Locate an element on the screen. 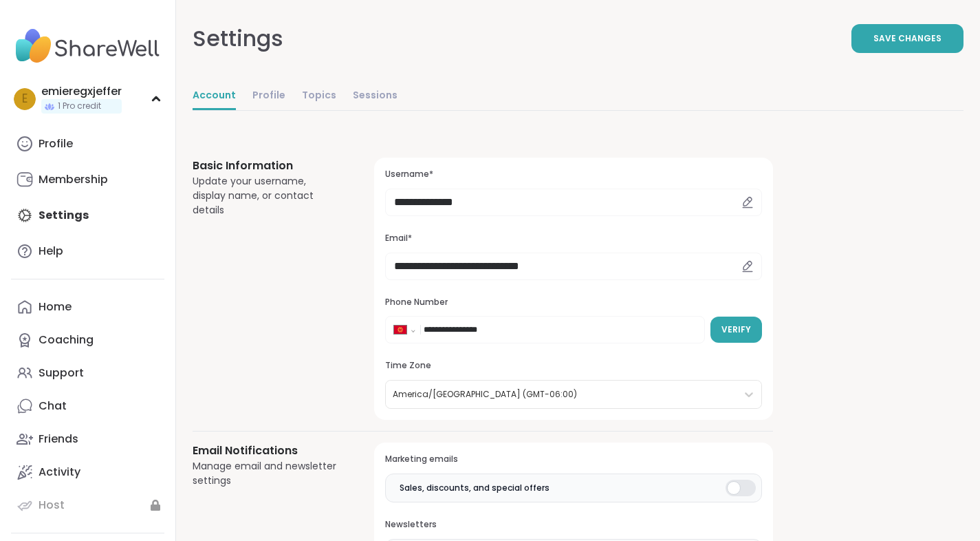 The image size is (980, 541). span: 1 Pro credit is located at coordinates (79, 106).